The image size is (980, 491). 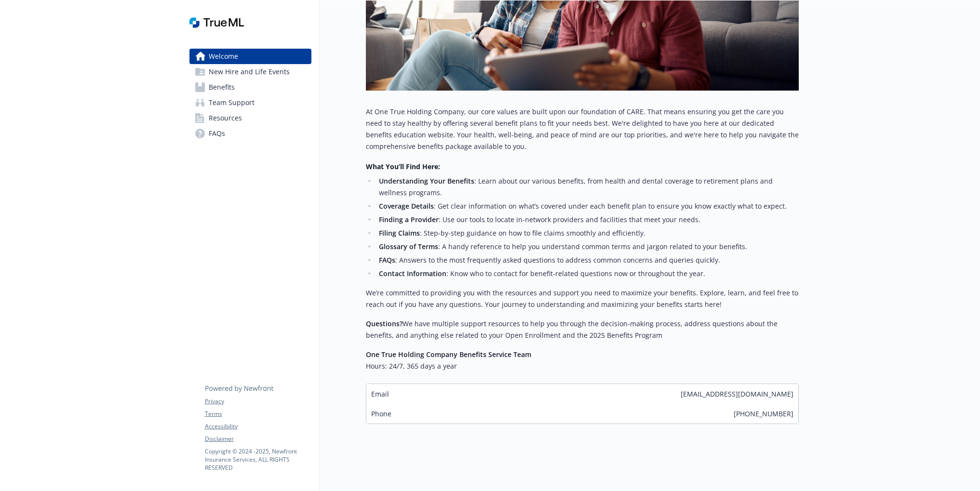 I want to click on p: Copyright © 2024 - 2025 , Newfront Insurance Services, ALL RIGHTS RESERVED, so click(x=258, y=459).